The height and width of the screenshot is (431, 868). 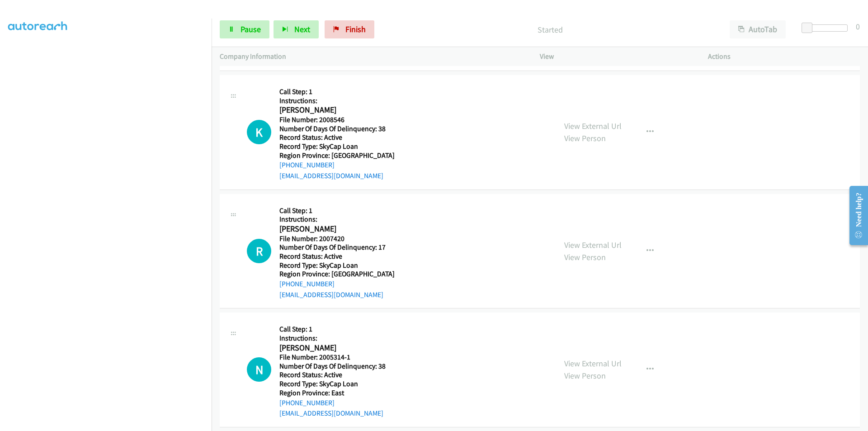 I want to click on h5: File Number: 2007420, so click(x=337, y=239).